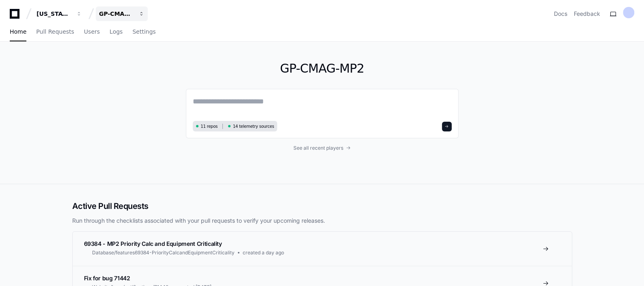 This screenshot has height=286, width=644. Describe the element at coordinates (144, 32) in the screenshot. I see `span: Settings` at that location.